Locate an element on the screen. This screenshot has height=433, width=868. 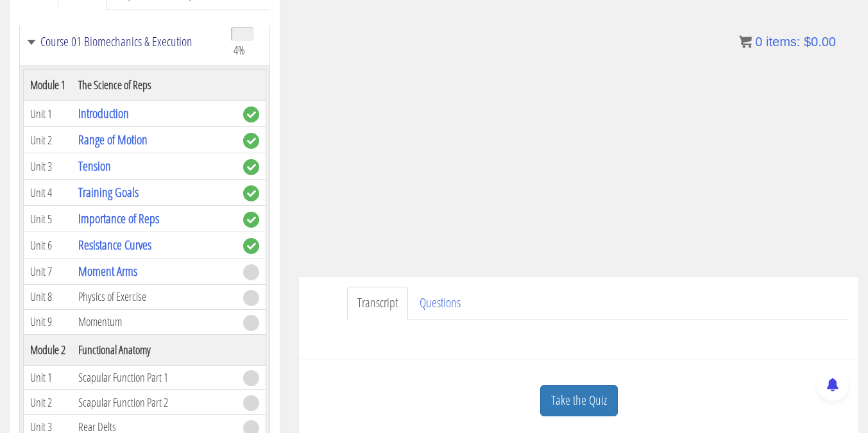
img: icon11.png is located at coordinates (745, 42).